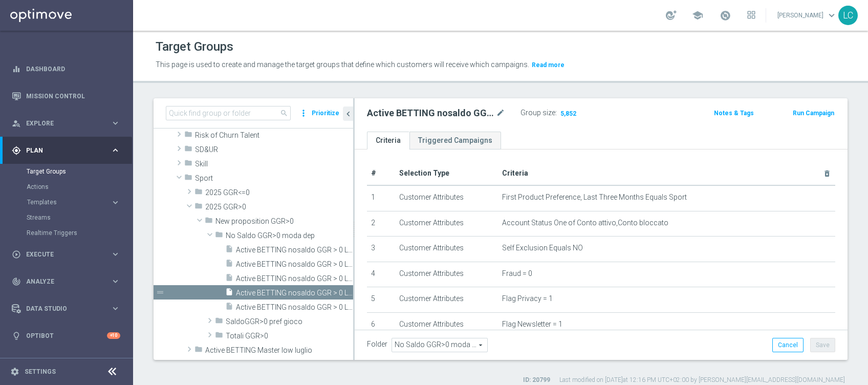  Describe the element at coordinates (61, 151) in the screenshot. I see `div: Plan` at that location.